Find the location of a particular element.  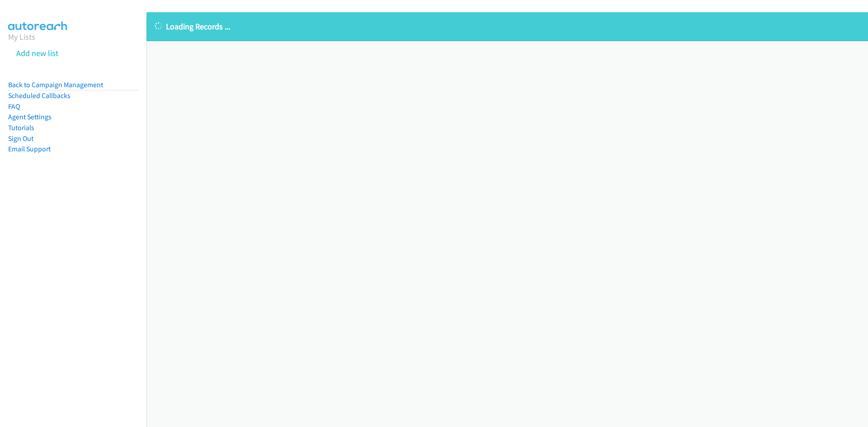

a: Sign Out is located at coordinates (21, 138).